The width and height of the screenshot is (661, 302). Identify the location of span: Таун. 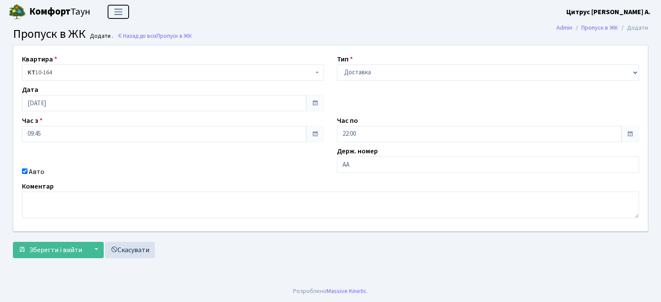
(60, 12).